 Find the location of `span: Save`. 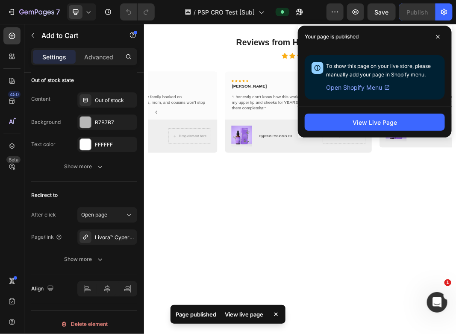

span: Save is located at coordinates (381, 12).